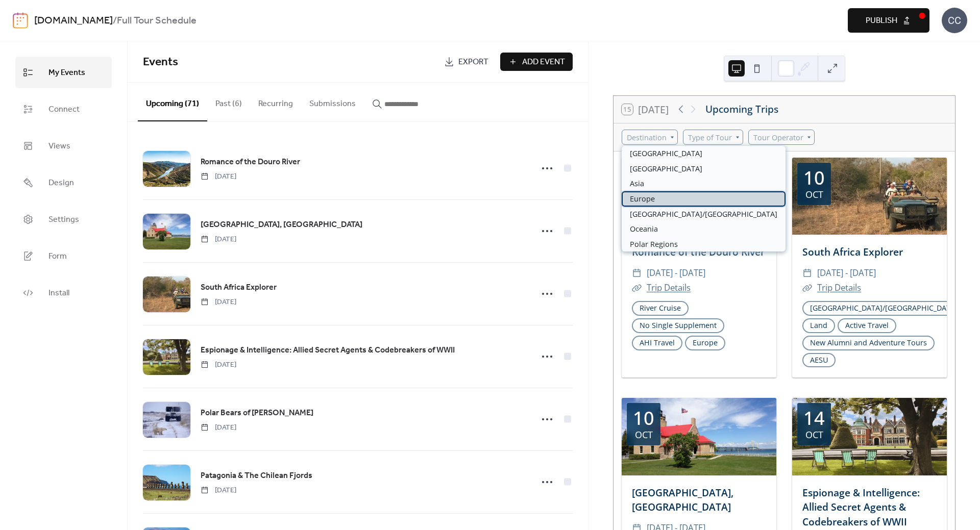  Describe the element at coordinates (742, 109) in the screenshot. I see `div: Upcoming Trips` at that location.